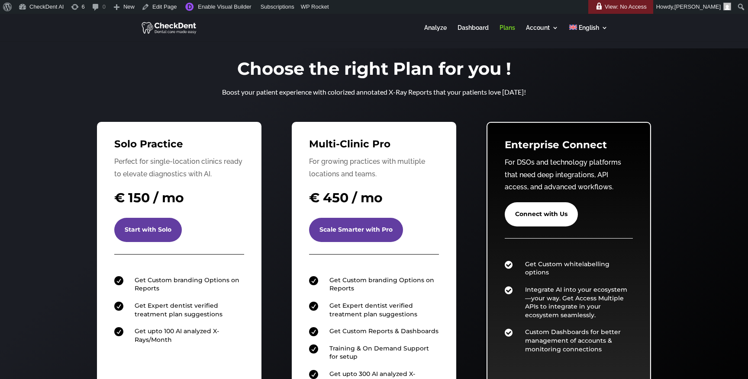  Describe the element at coordinates (541, 215) in the screenshot. I see `a: Connect with Us` at that location.